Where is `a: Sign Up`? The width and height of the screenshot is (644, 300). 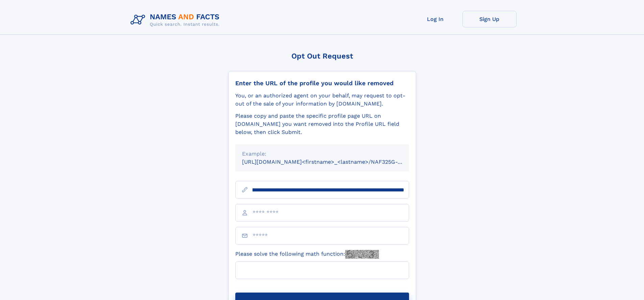 a: Sign Up is located at coordinates (489, 19).